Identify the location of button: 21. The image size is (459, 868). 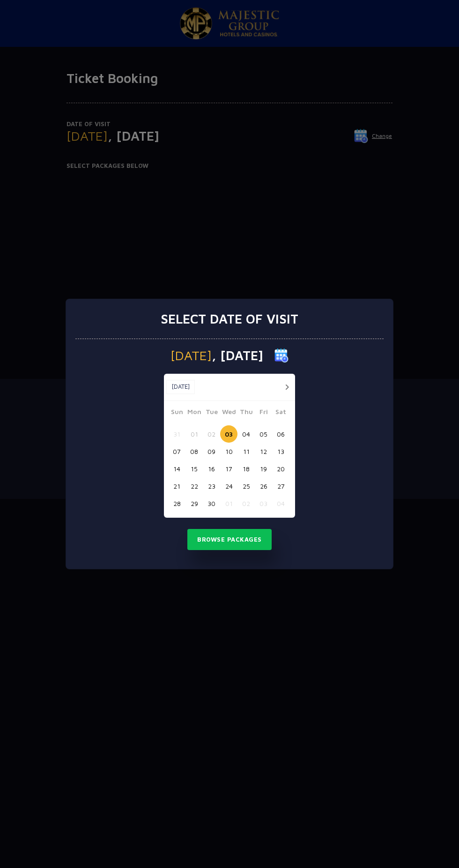
(177, 486).